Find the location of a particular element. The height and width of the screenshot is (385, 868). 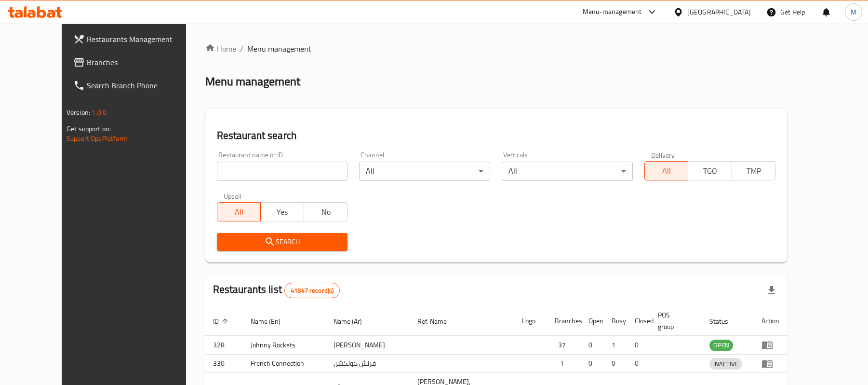

div: Total records count is located at coordinates (312, 290).